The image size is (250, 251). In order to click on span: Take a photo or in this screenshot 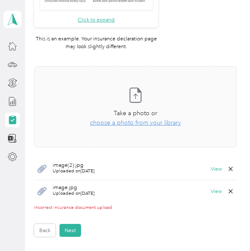, I will do `click(135, 113)`.